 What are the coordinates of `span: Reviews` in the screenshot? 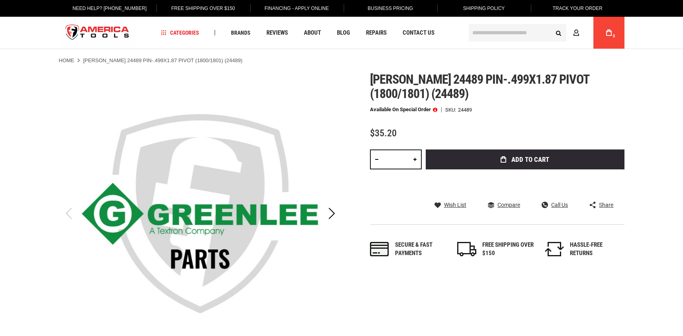 It's located at (277, 33).